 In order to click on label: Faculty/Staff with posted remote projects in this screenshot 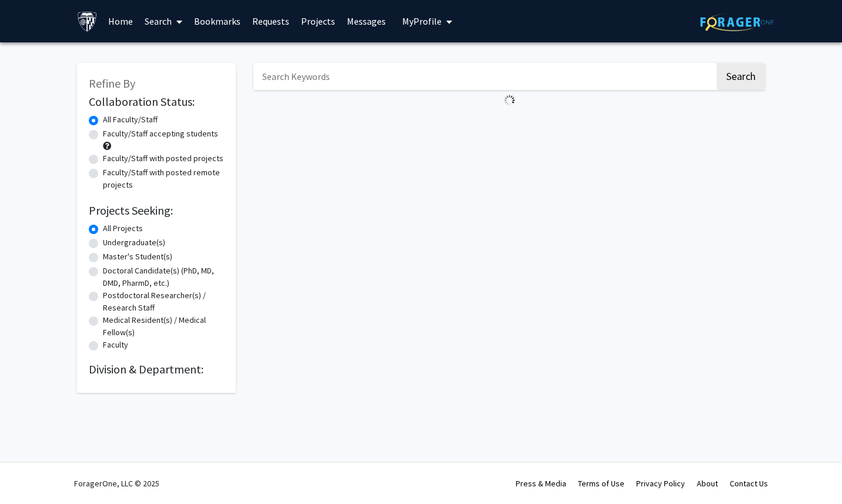, I will do `click(164, 179)`.